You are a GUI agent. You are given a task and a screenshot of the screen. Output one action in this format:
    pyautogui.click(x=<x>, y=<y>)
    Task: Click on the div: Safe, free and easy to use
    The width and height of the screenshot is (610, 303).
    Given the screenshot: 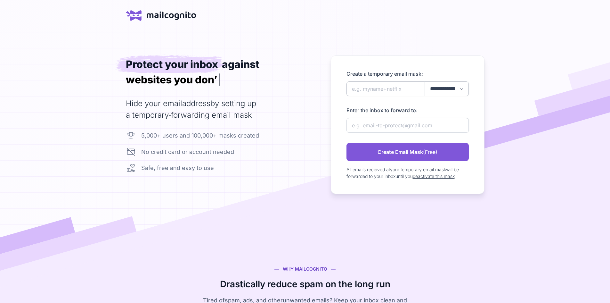 What is the action you would take?
    pyautogui.click(x=177, y=167)
    